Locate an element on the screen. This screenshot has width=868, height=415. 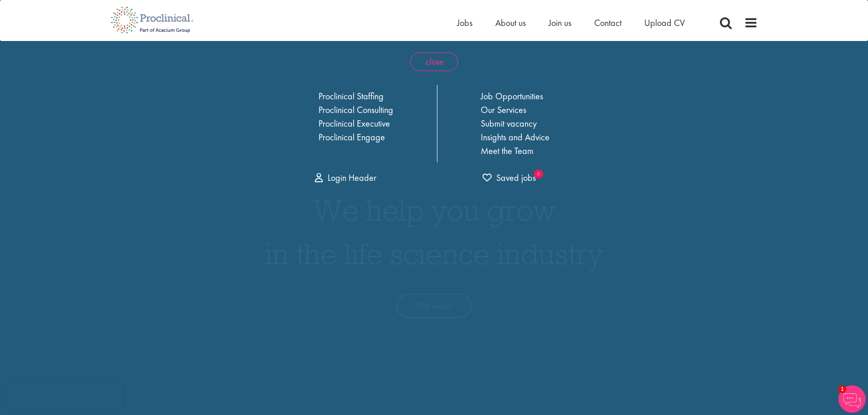
a: Login Header is located at coordinates (346, 178).